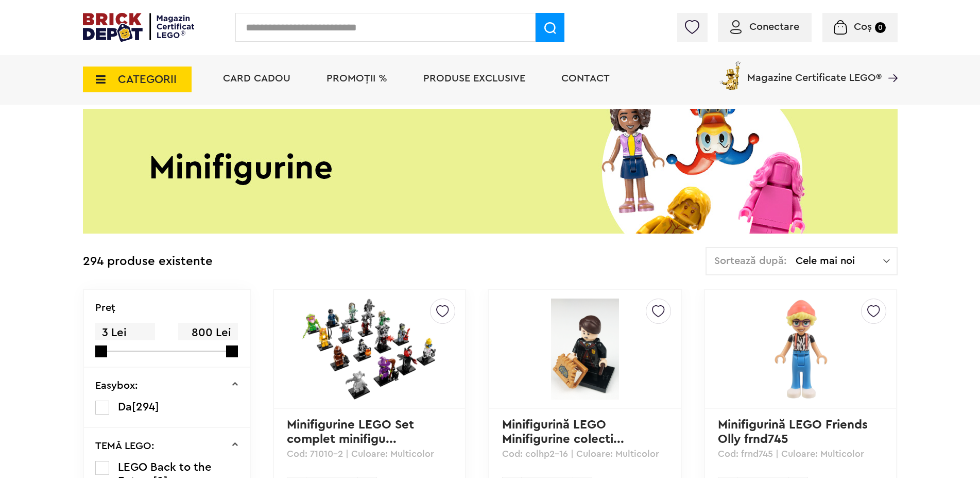 Image resolution: width=980 pixels, height=478 pixels. What do you see at coordinates (256, 78) in the screenshot?
I see `span: Card Cadou` at bounding box center [256, 78].